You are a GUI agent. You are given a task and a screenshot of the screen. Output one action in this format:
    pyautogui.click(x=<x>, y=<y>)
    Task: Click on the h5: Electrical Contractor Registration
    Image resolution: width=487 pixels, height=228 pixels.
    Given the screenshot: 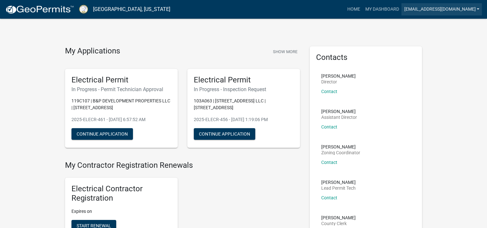 What is the action you would take?
    pyautogui.click(x=121, y=193)
    